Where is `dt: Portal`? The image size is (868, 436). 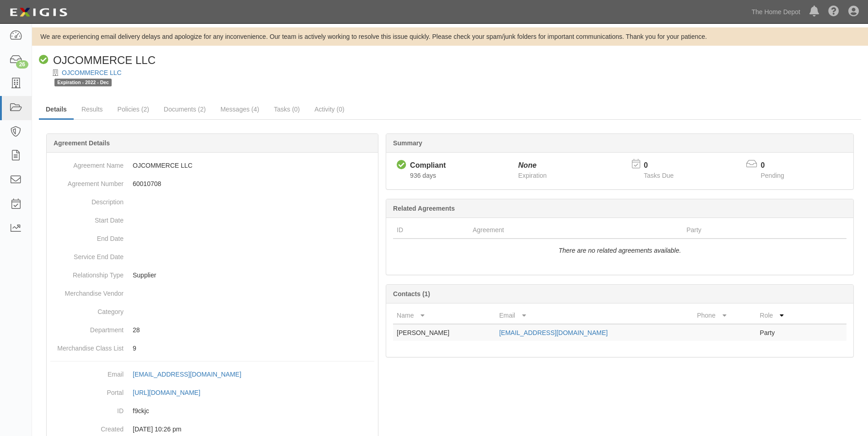 dt: Portal is located at coordinates (87, 391).